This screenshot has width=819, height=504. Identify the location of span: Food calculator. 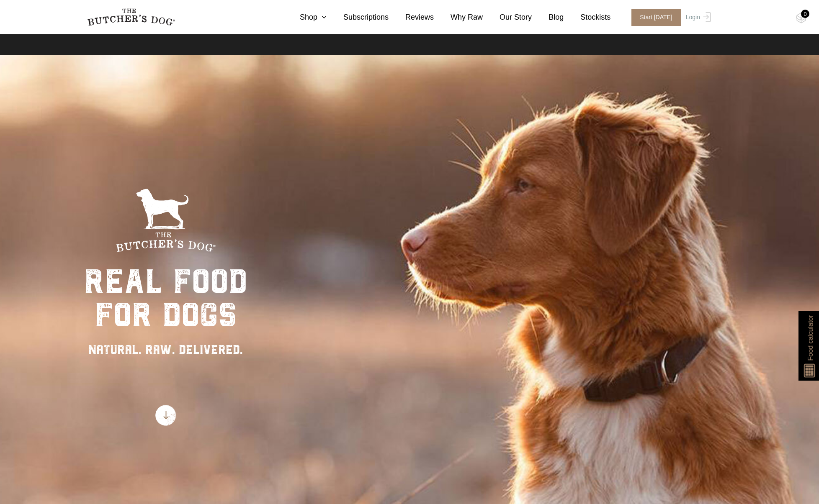
(810, 338).